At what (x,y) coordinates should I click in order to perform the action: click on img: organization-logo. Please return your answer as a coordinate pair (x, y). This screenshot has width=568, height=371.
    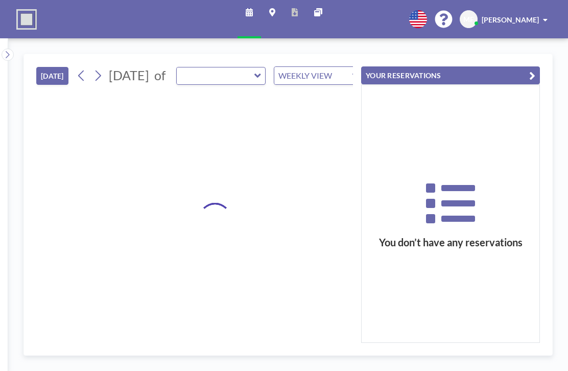
    Looking at the image, I should click on (27, 19).